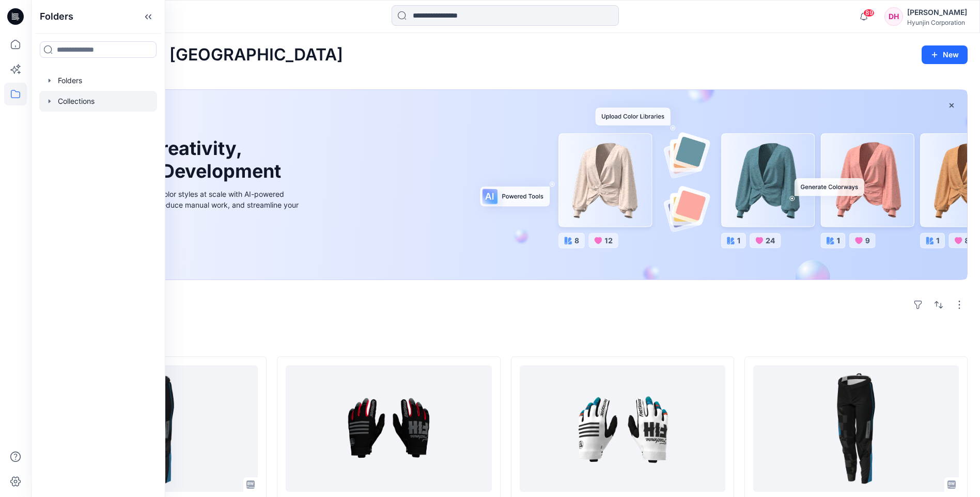 The width and height of the screenshot is (980, 497). Describe the element at coordinates (623, 429) in the screenshot. I see `a: 1-GRINDHOUSE PRO ISLAND HOPPING GLOVE YOUTH` at that location.